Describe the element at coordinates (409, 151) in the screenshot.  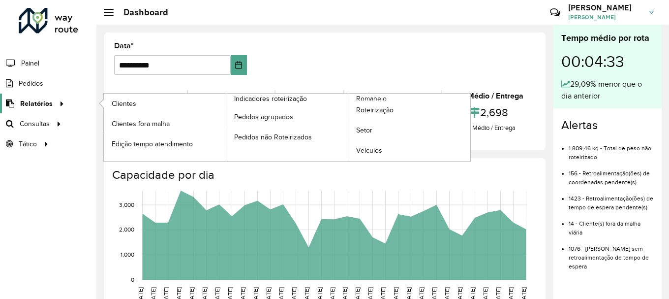
I see `a: Veículos` at that location.